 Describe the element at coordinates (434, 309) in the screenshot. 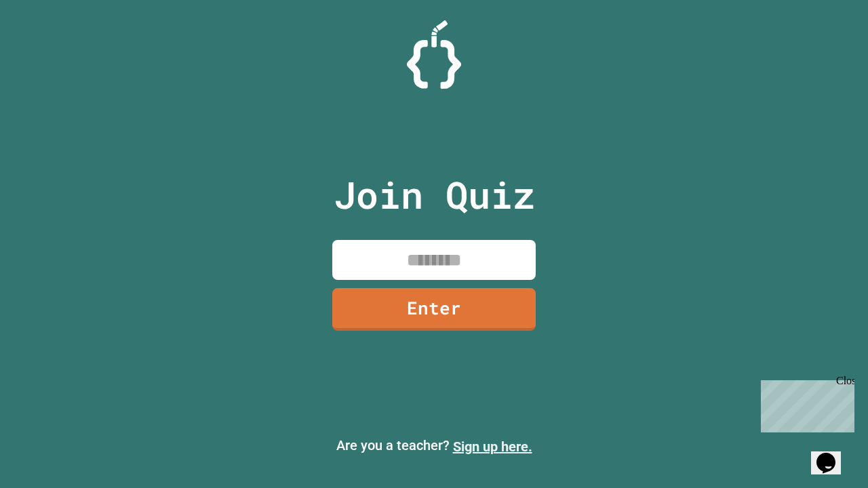

I see `a: Enter` at that location.